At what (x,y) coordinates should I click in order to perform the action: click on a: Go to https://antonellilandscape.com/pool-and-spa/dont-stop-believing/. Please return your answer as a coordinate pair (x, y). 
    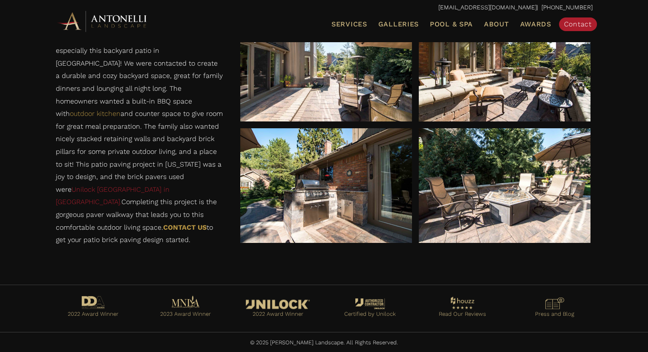
    Looking at the image, I should click on (185, 308).